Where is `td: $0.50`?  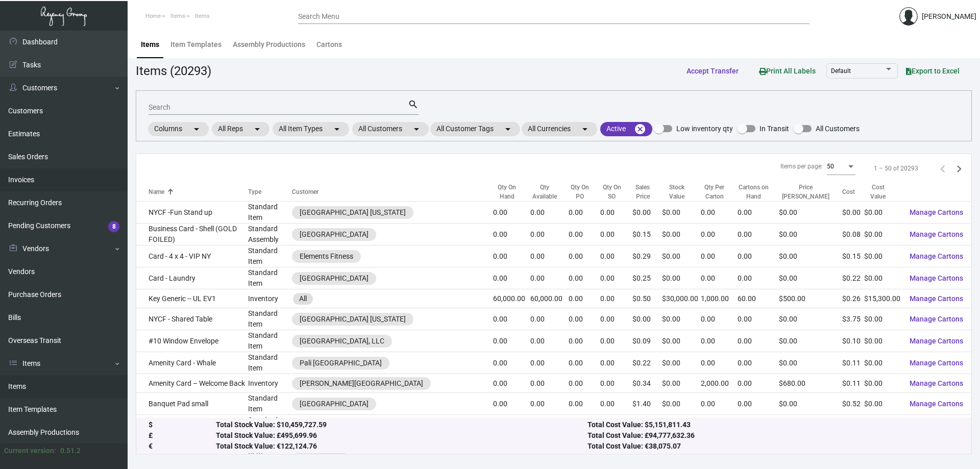
td: $0.50 is located at coordinates (647, 299).